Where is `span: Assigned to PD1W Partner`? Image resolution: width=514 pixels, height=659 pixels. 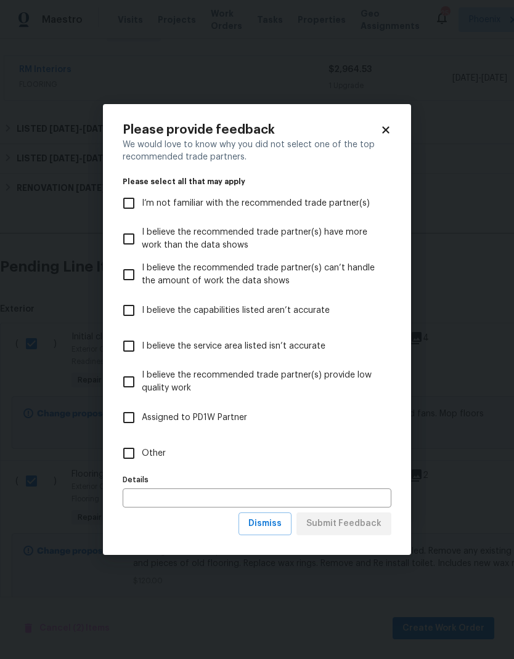
span: Assigned to PD1W Partner is located at coordinates (194, 418).